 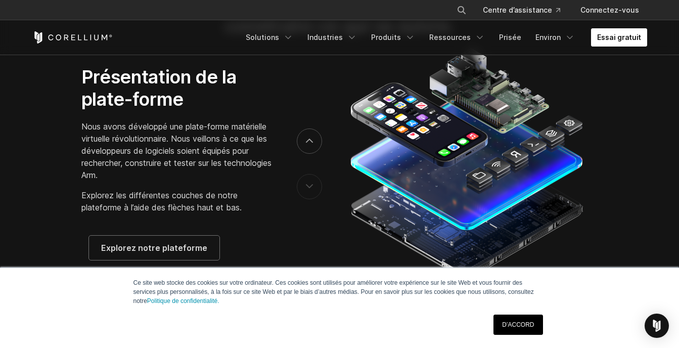 What do you see at coordinates (609, 10) in the screenshot?
I see `a: Connectez-vous` at bounding box center [609, 10].